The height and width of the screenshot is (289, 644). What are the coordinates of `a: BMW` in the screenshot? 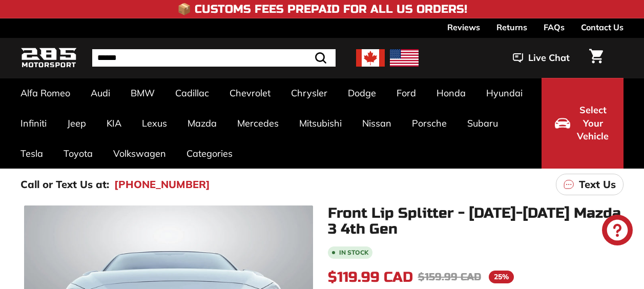 It's located at (142, 93).